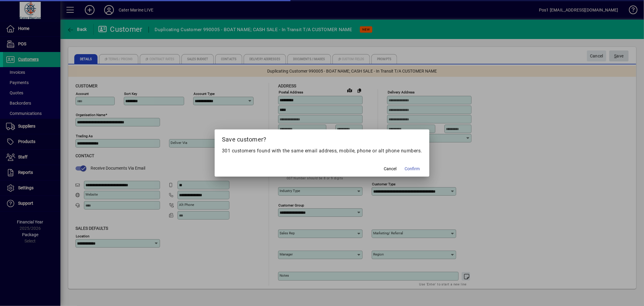 The width and height of the screenshot is (644, 306). Describe the element at coordinates (390, 169) in the screenshot. I see `span: Cancel` at that location.